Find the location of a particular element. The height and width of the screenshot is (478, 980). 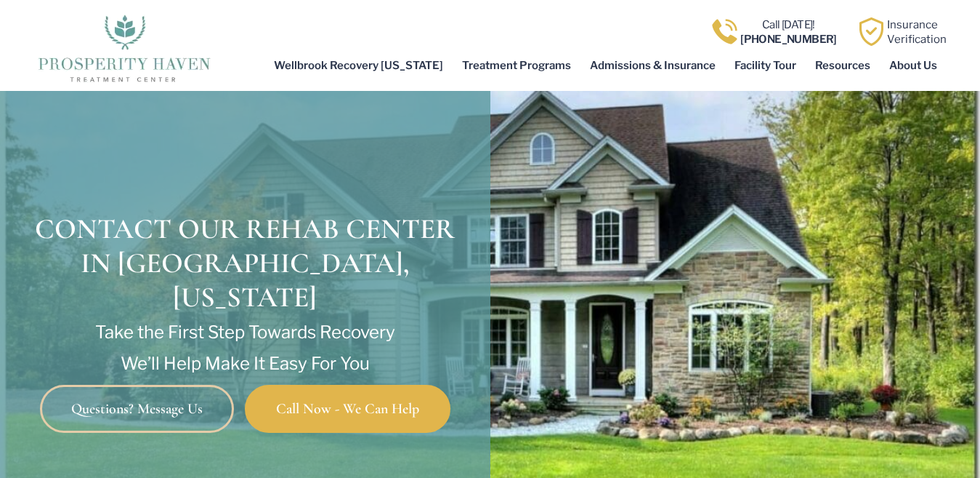

p: We’ll Help Make It Easy For You is located at coordinates (245, 363).